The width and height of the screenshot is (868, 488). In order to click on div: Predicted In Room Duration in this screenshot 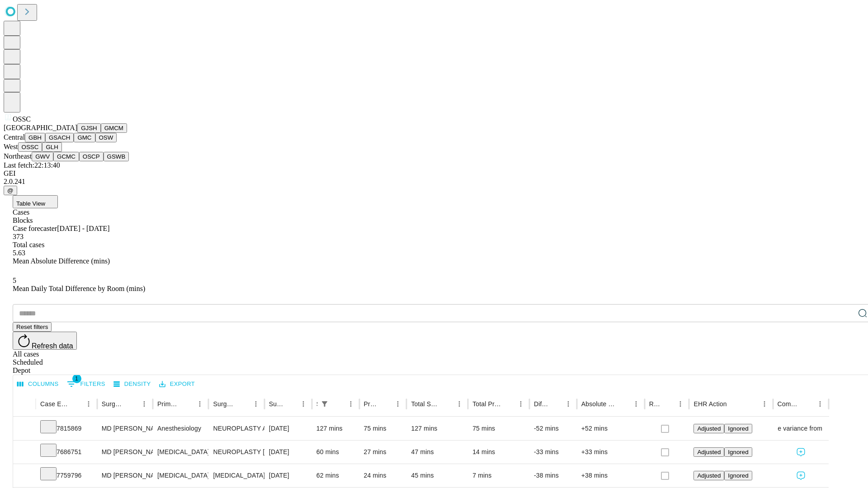, I will do `click(371, 404)`.